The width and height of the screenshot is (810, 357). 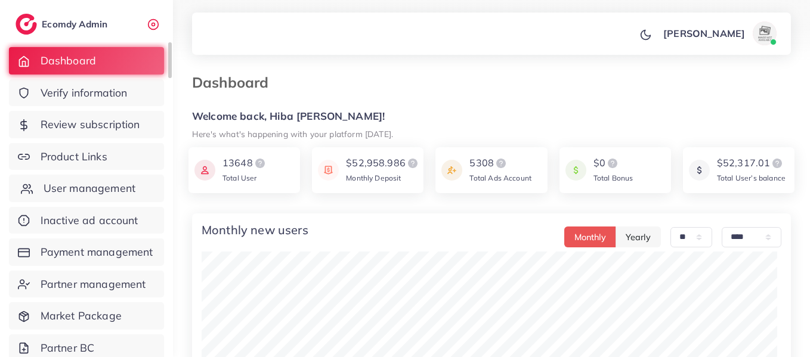 What do you see at coordinates (87, 285) in the screenshot?
I see `a: Partner management` at bounding box center [87, 285].